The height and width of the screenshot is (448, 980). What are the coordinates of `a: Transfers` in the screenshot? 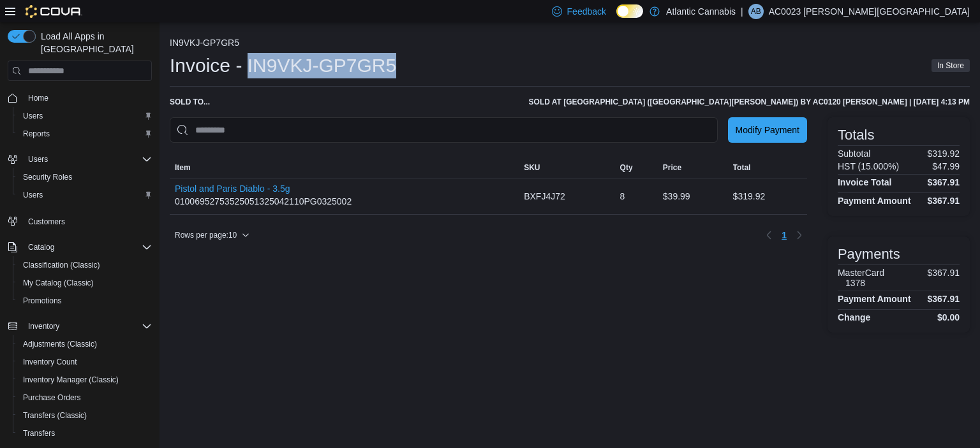 It's located at (39, 433).